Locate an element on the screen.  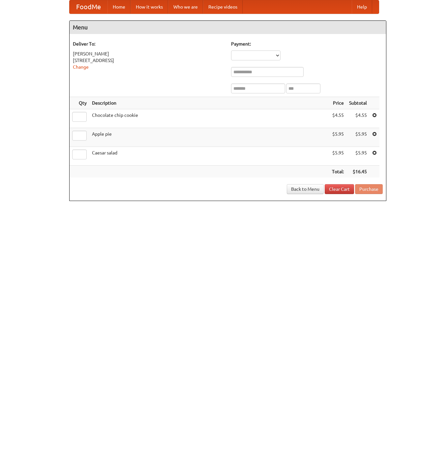
a: Help is located at coordinates (362, 7).